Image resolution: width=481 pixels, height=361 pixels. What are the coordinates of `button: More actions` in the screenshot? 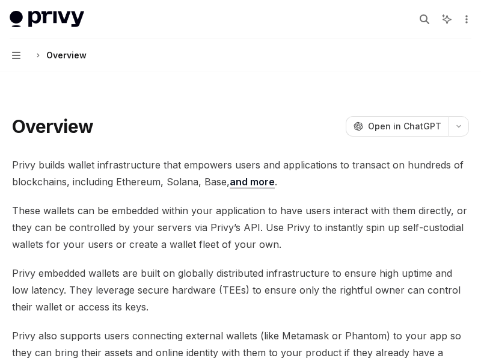 It's located at (465, 19).